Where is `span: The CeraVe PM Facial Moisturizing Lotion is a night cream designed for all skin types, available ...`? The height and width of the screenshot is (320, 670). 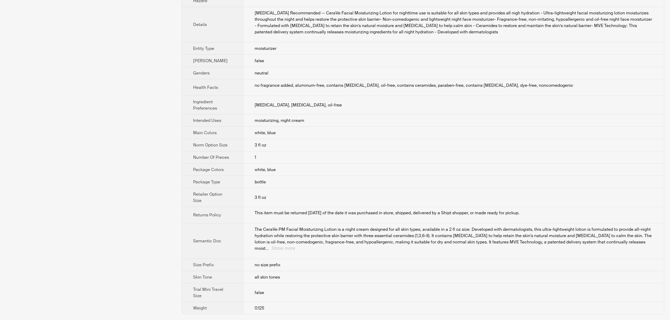
span: The CeraVe PM Facial Moisturizing Lotion is a night cream designed for all skin types, available ... is located at coordinates (453, 239).